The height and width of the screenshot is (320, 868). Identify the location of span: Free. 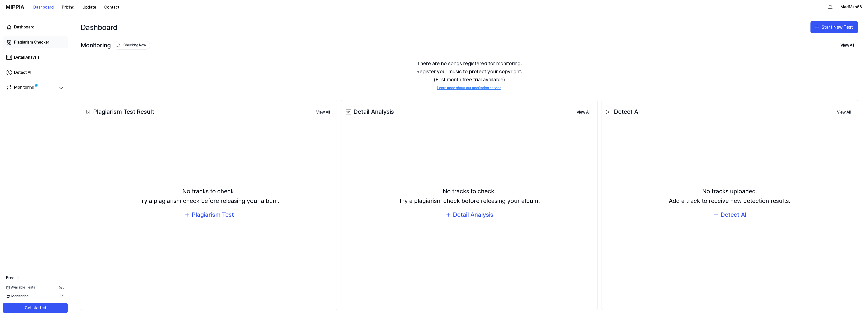
(10, 278).